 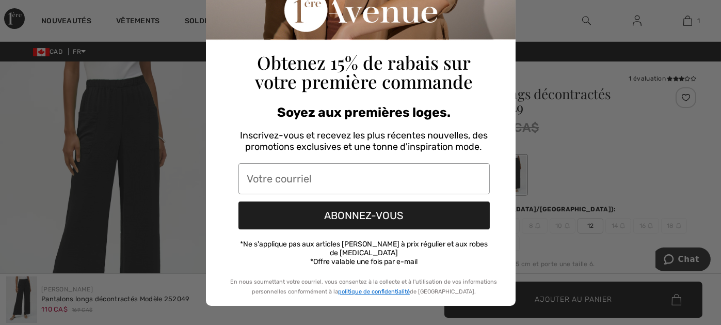 What do you see at coordinates (374, 291) in the screenshot?
I see `a: politique de confidentialité` at bounding box center [374, 291].